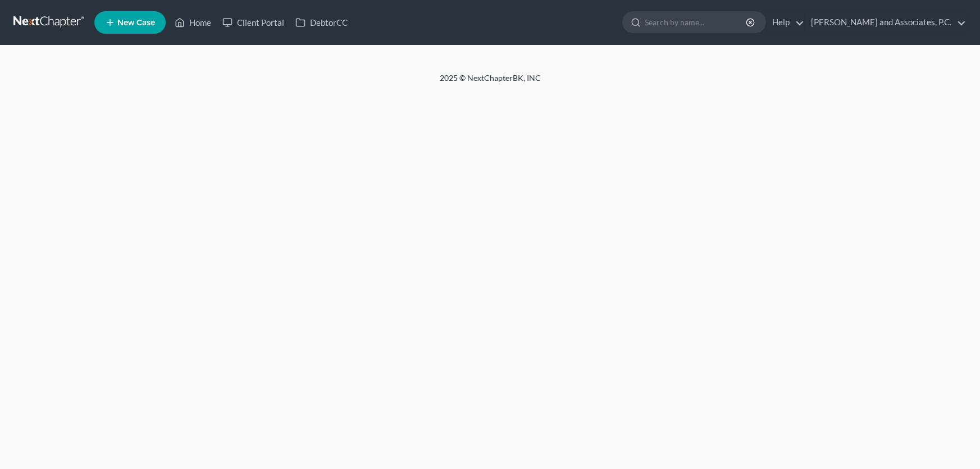  What do you see at coordinates (193, 23) in the screenshot?
I see `a: Home` at bounding box center [193, 23].